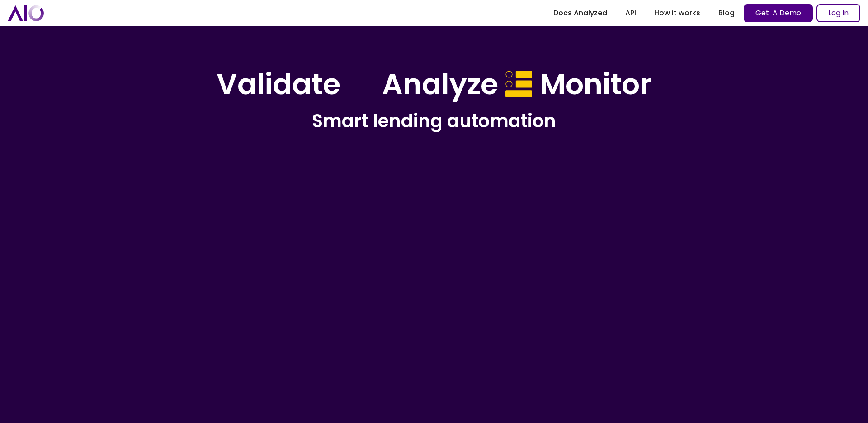 The height and width of the screenshot is (423, 868). What do you see at coordinates (279, 85) in the screenshot?
I see `h1: Validate` at bounding box center [279, 85].